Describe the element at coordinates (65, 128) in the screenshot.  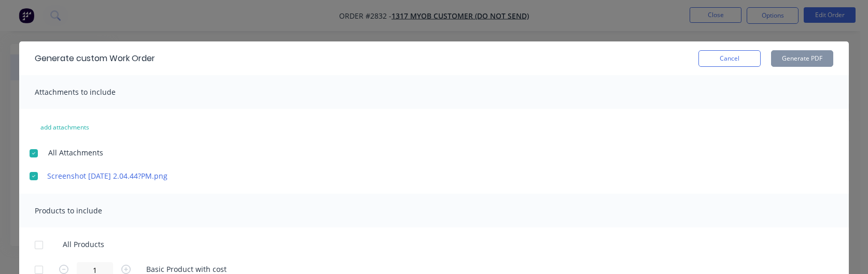
I see `button: add attachments` at that location.